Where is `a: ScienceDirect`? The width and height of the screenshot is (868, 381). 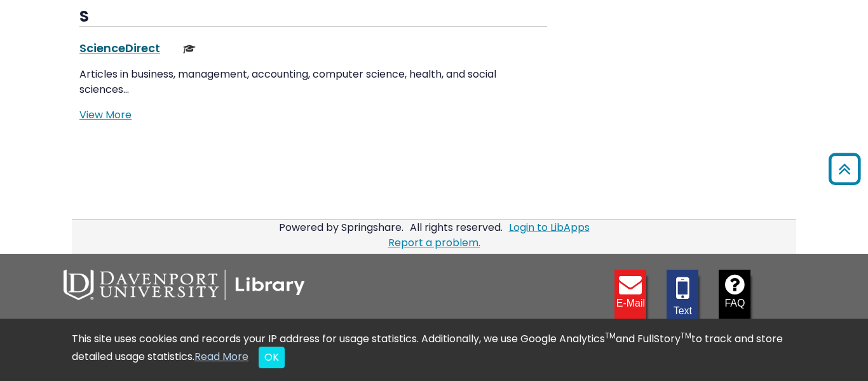 a: ScienceDirect is located at coordinates (119, 48).